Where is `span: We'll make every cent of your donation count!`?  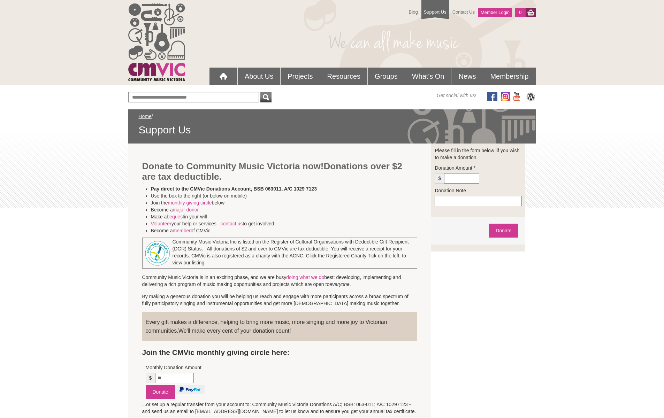
span: We'll make every cent of your donation count! is located at coordinates (234, 331).